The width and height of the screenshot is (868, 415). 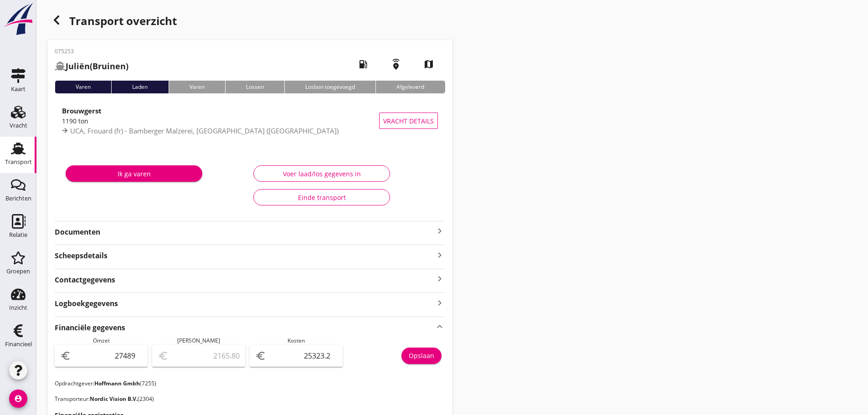 I want to click on div: Berichten, so click(x=18, y=198).